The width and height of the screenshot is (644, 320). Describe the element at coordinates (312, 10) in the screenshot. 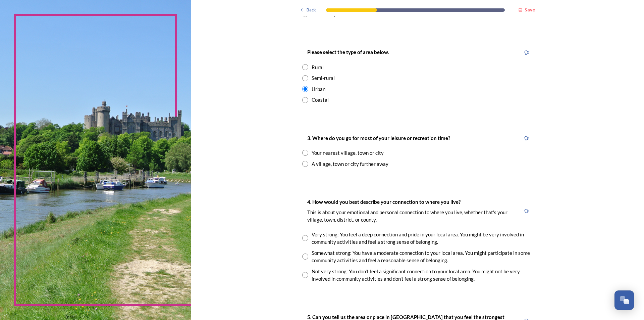

I see `span: Back` at that location.